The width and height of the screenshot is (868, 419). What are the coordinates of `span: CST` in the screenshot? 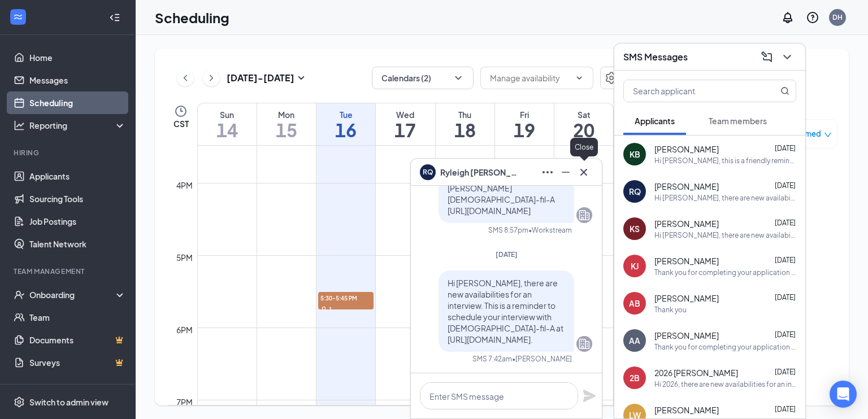 It's located at (181, 124).